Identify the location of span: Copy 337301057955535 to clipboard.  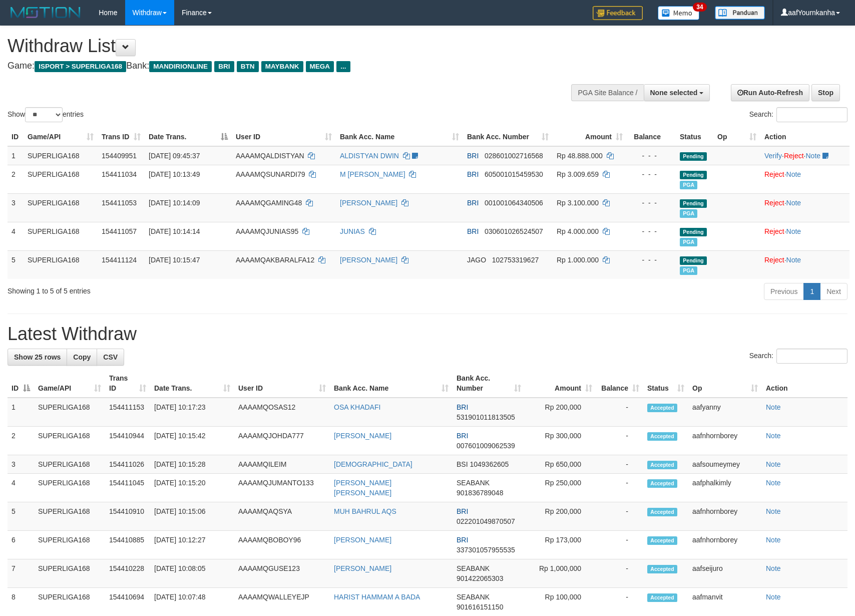
(485, 550).